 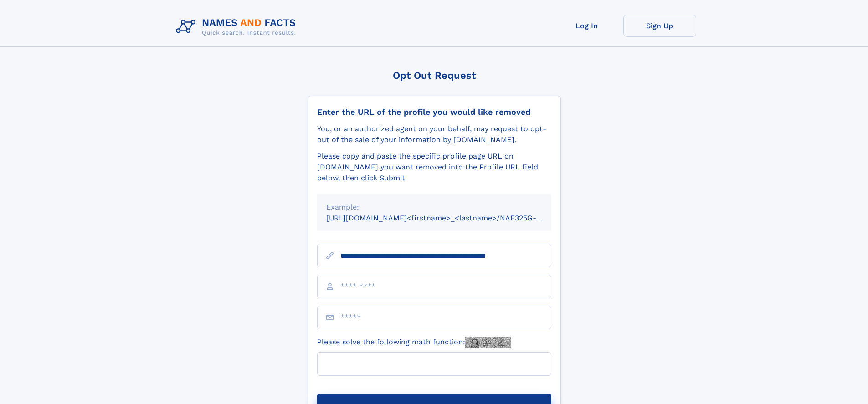 I want to click on a: Sign Up, so click(x=660, y=25).